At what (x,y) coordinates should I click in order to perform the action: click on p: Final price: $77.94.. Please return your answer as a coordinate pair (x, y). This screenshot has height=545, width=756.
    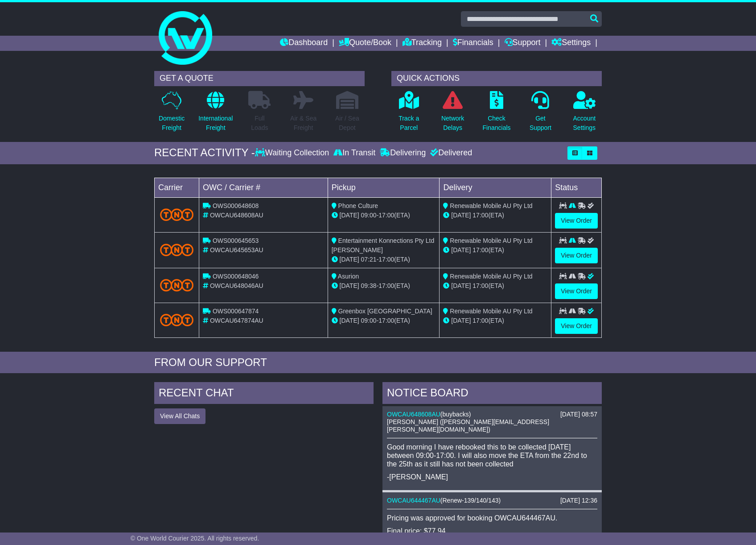
    Looking at the image, I should click on (493, 530).